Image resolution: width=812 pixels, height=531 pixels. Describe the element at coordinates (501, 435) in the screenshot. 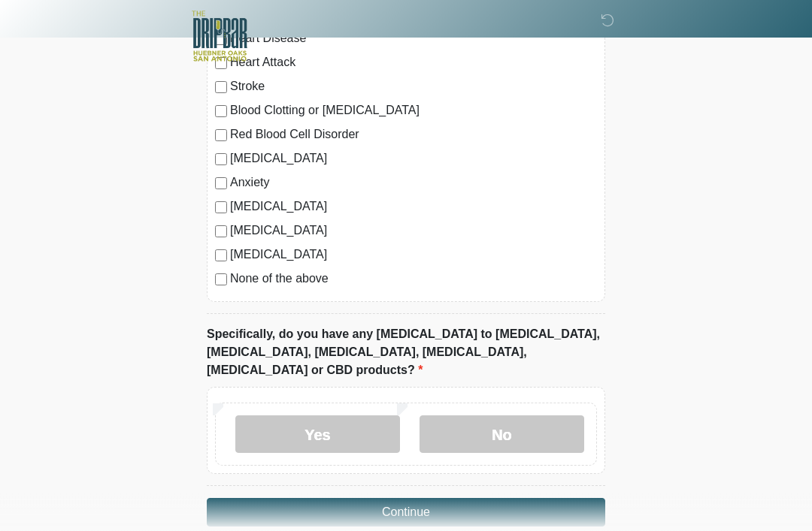

I see `label: No` at that location.